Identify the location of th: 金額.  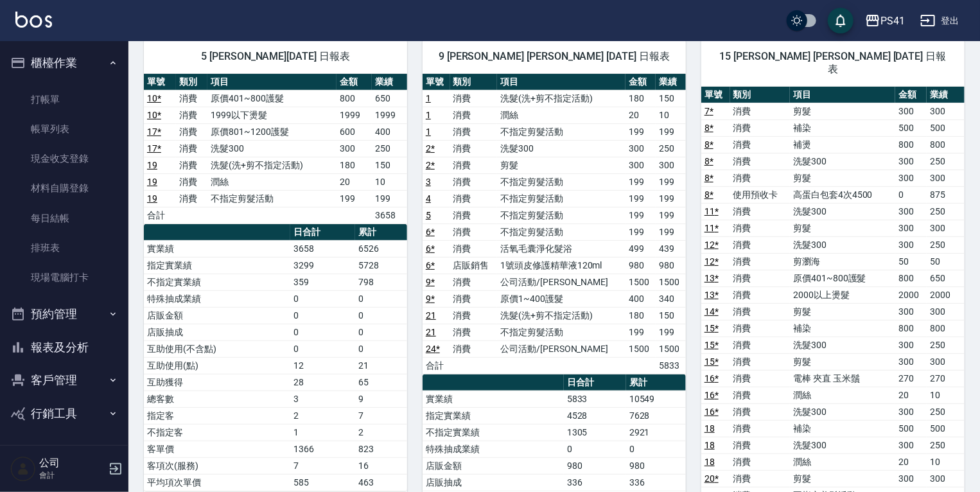
(354, 82).